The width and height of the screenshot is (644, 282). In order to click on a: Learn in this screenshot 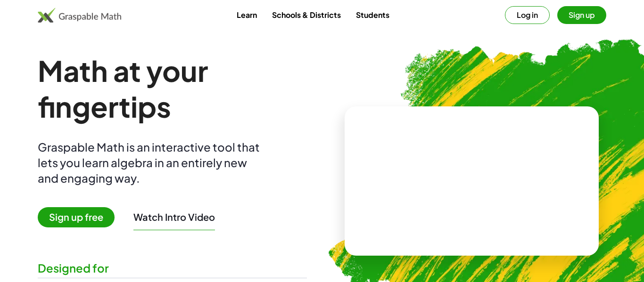, I will do `click(246, 15)`.